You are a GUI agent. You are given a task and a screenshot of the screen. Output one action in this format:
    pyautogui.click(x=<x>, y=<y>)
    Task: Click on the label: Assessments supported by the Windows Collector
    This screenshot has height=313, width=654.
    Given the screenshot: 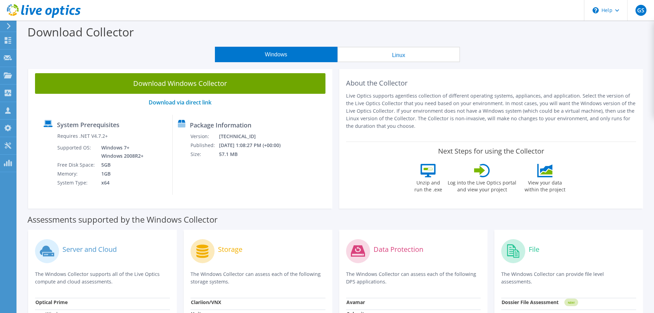 What is the action you would take?
    pyautogui.click(x=123, y=219)
    